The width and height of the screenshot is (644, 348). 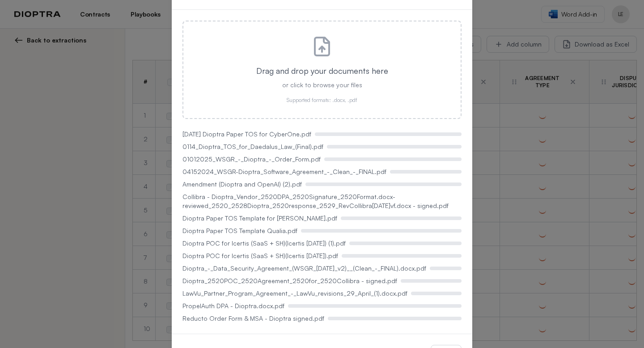 I want to click on p: Supported formats: .docx, .pdf, so click(x=322, y=100).